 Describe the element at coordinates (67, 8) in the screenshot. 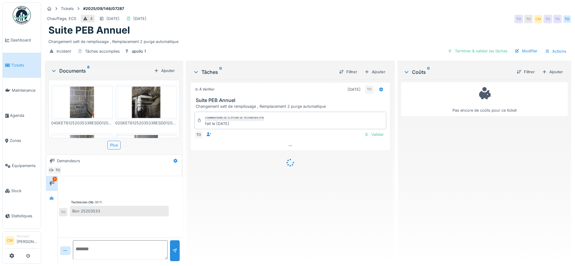

I see `div: Tickets` at that location.